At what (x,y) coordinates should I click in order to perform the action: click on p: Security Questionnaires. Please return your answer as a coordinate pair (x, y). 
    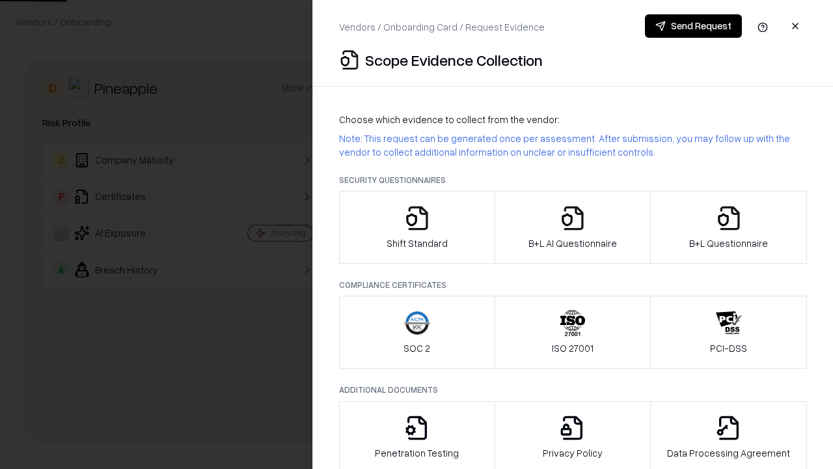
    Looking at the image, I should click on (573, 180).